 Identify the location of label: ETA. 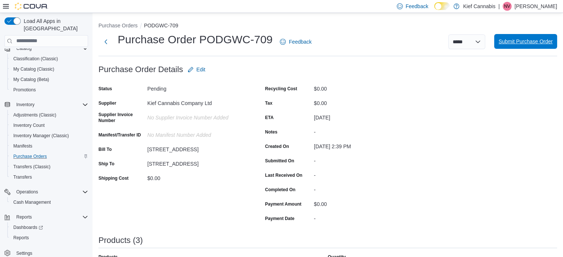
(269, 118).